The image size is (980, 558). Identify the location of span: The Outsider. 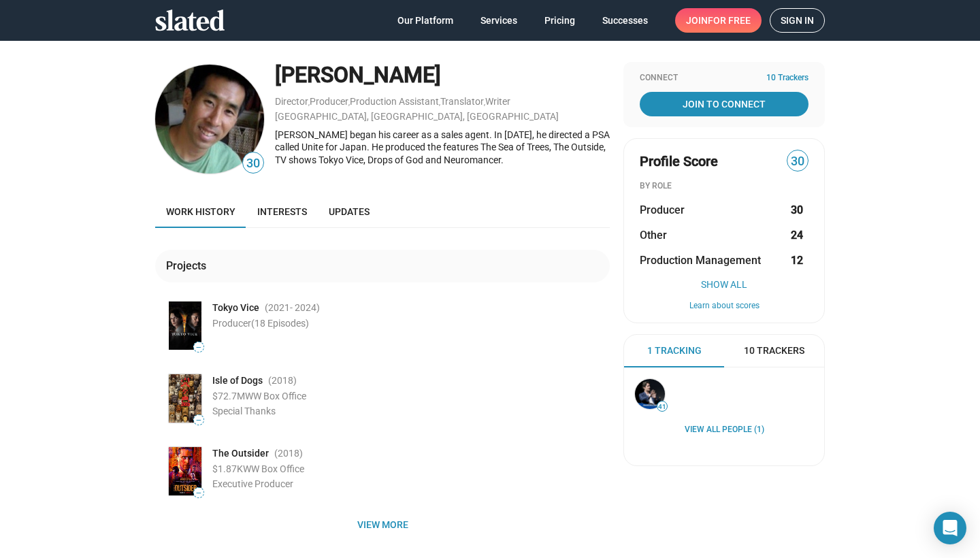
(240, 453).